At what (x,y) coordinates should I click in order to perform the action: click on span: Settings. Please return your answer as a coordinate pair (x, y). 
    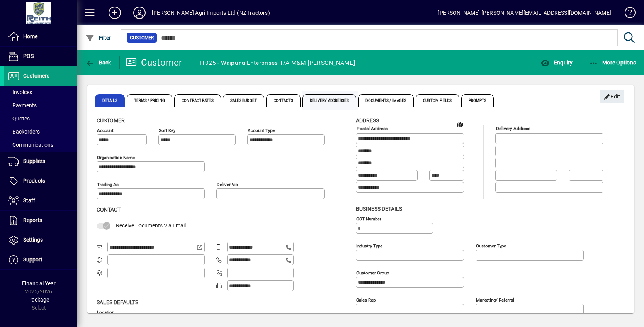
    Looking at the image, I should click on (33, 240).